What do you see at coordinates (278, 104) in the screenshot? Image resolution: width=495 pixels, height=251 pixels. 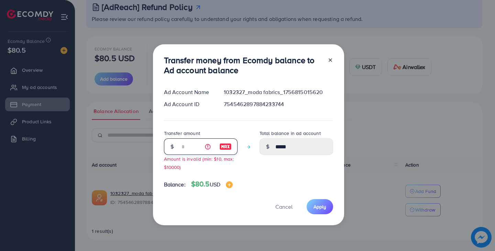 I see `div: 7545462897884233744` at bounding box center [278, 104].